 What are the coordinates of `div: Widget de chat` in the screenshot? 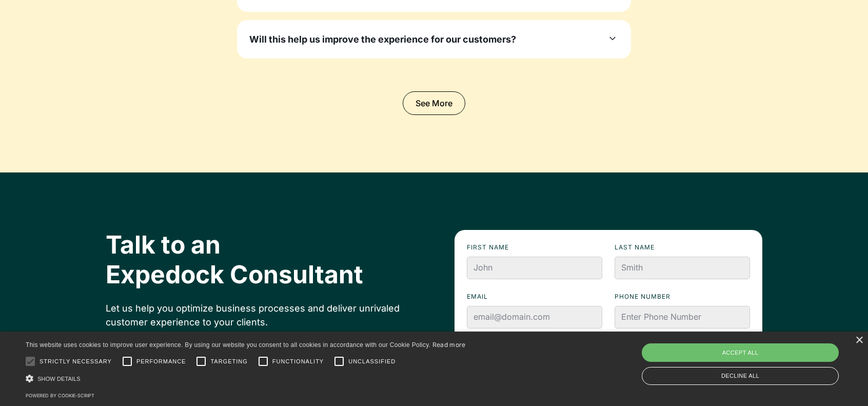 It's located at (782, 351).